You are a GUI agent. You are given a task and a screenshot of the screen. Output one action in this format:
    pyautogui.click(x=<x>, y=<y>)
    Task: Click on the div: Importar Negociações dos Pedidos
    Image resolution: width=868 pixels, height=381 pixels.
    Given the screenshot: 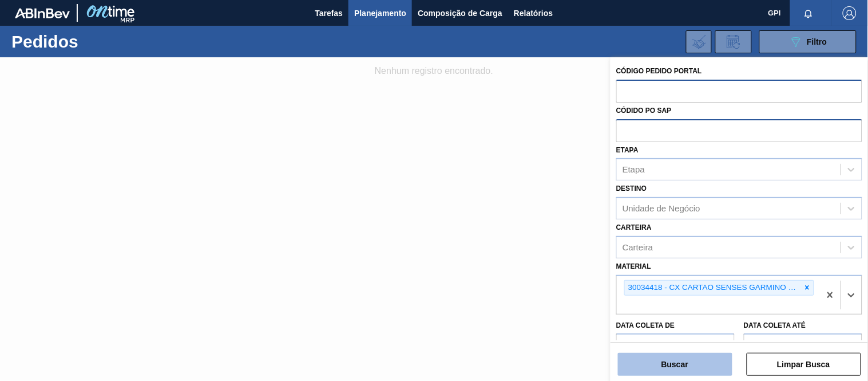 What is the action you would take?
    pyautogui.click(x=699, y=42)
    